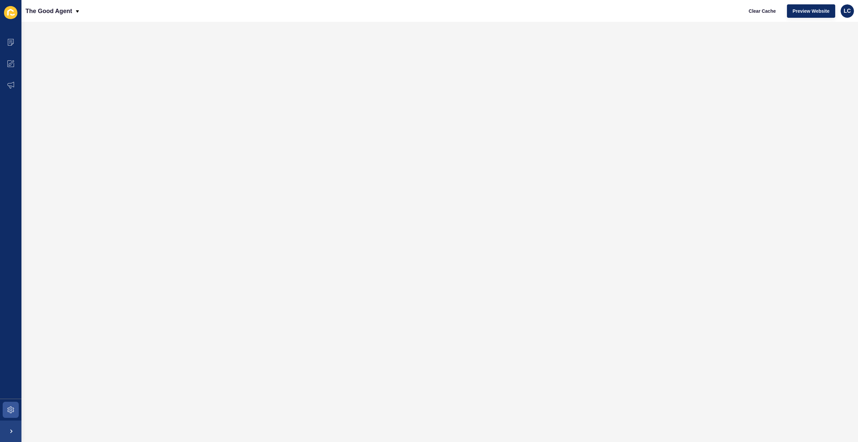 This screenshot has height=442, width=858. What do you see at coordinates (762, 11) in the screenshot?
I see `span: Clear Cache` at bounding box center [762, 11].